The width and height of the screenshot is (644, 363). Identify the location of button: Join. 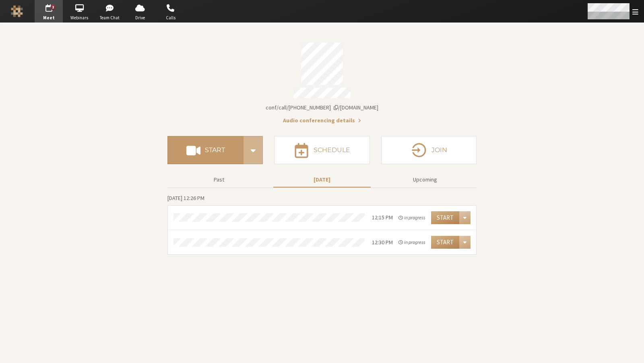
(428, 150).